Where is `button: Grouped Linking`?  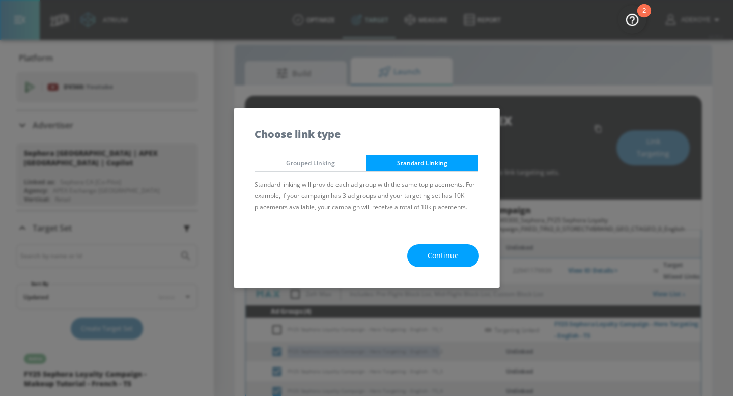
button: Grouped Linking is located at coordinates (310, 163).